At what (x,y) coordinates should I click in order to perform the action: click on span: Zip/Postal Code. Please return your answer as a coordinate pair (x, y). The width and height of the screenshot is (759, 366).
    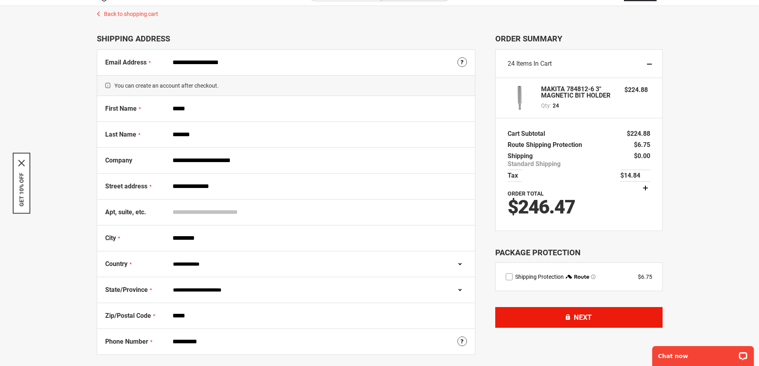
    Looking at the image, I should click on (128, 315).